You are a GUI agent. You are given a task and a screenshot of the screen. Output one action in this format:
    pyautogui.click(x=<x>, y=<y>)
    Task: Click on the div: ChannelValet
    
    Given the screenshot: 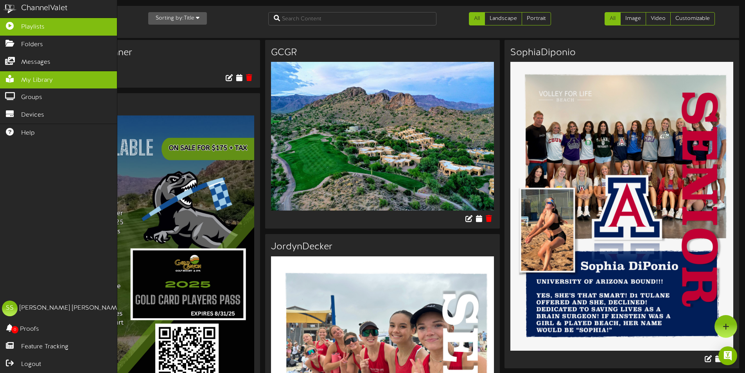 What is the action you would take?
    pyautogui.click(x=44, y=8)
    